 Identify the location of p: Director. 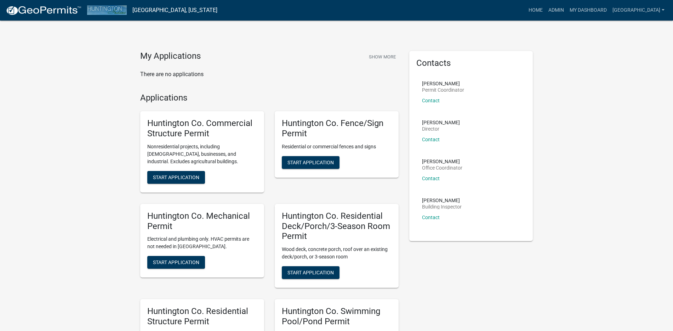
(441, 129).